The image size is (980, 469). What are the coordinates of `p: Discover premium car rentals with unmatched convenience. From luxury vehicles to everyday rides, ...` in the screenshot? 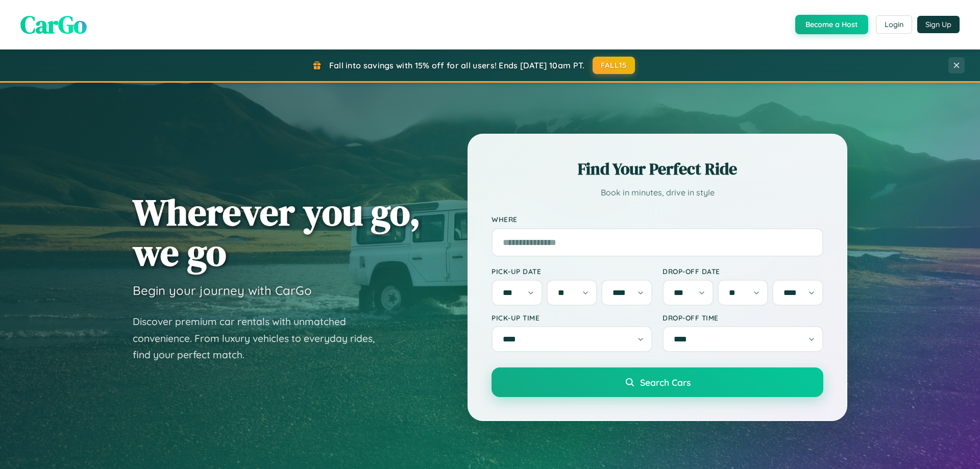 It's located at (260, 338).